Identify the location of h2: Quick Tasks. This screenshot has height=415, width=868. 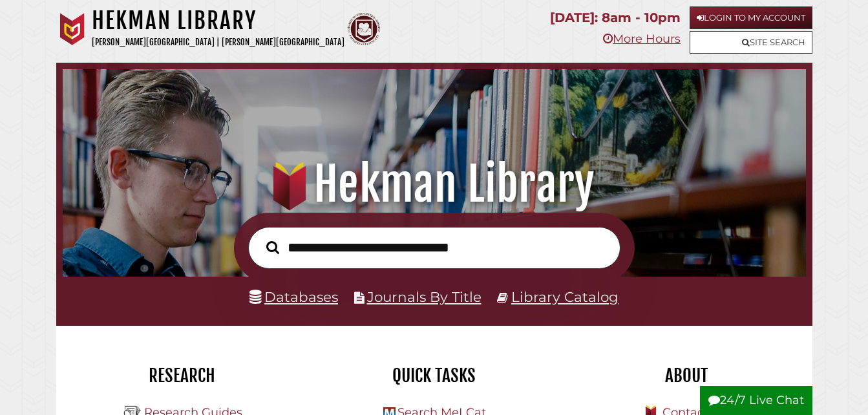
(434, 375).